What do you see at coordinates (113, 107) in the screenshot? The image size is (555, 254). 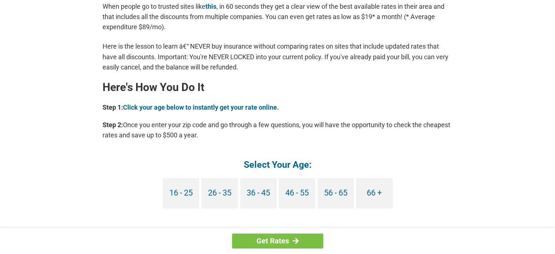 I see `b: Step 1:` at bounding box center [113, 107].